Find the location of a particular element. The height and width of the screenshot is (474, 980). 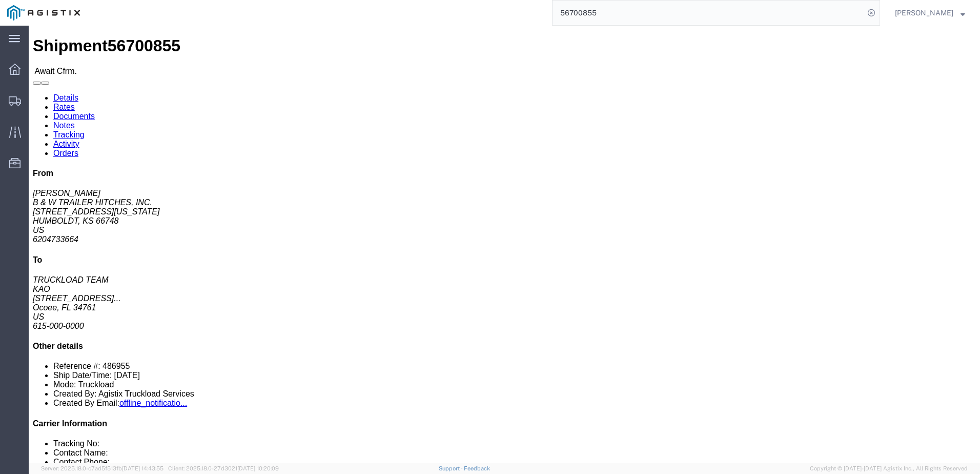

a: Support is located at coordinates (452, 468).